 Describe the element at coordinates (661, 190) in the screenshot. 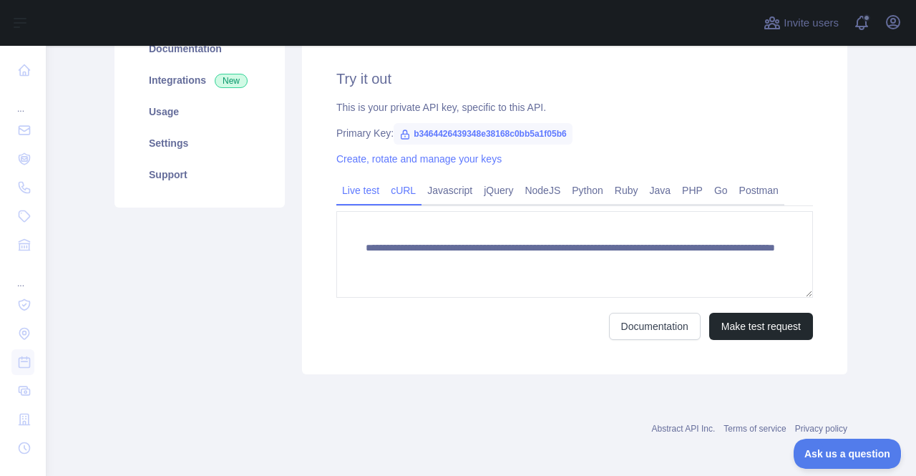

I see `a: Java` at that location.